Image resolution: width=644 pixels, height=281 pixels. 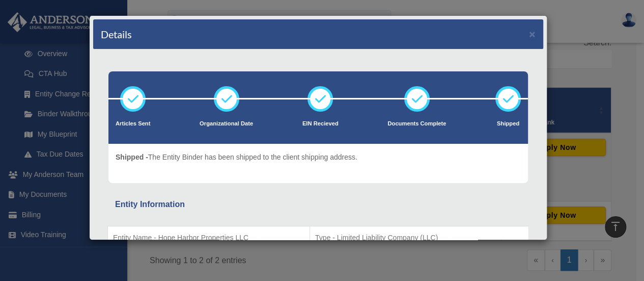 I want to click on p: Type - Limited Liability Company (LLC), so click(x=419, y=237).